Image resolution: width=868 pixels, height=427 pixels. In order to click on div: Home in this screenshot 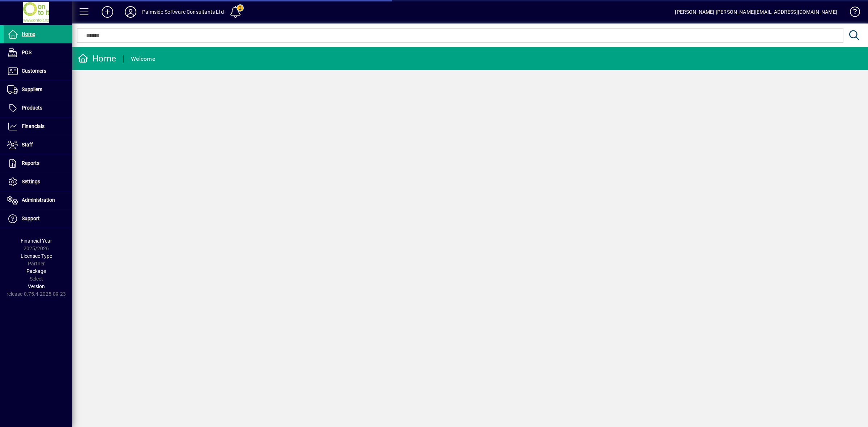, I will do `click(97, 58)`.